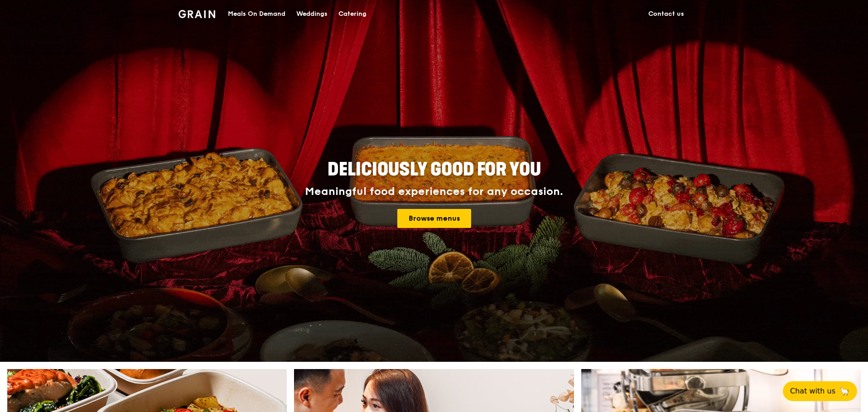  Describe the element at coordinates (352, 14) in the screenshot. I see `a: Catering` at that location.